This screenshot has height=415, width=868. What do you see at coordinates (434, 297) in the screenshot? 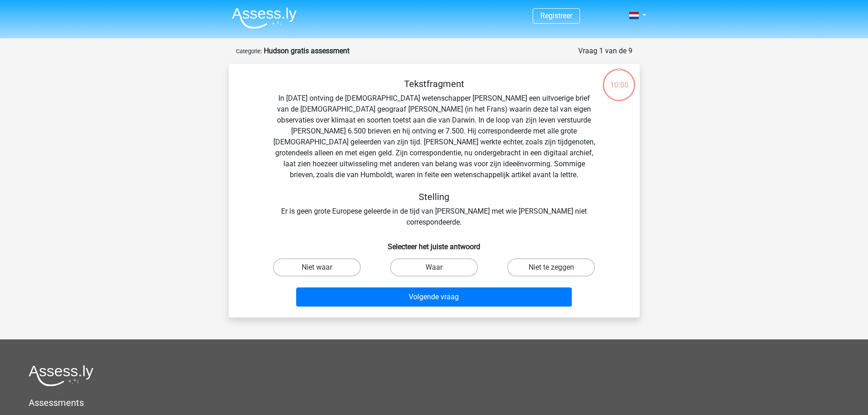
I see `button: Volgende vraag` at bounding box center [434, 297].